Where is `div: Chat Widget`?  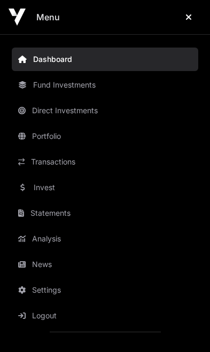 div: Chat Widget is located at coordinates (183, 326).